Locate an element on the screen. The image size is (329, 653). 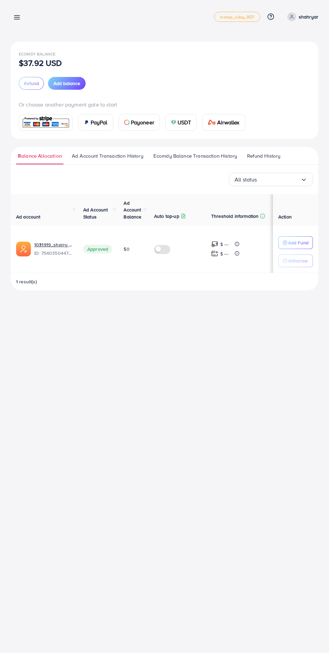
a: cardPayPal is located at coordinates (96, 122).